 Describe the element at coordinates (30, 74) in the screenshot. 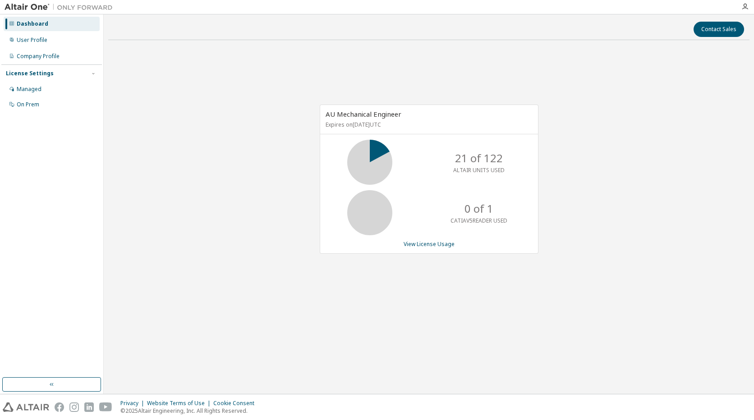

I see `div: License Settings` at that location.